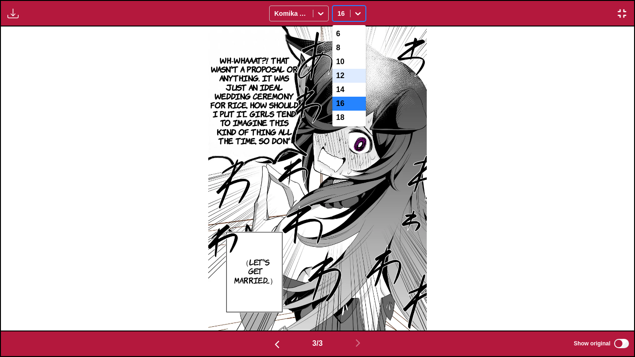 The image size is (635, 357). I want to click on div: 16, so click(349, 104).